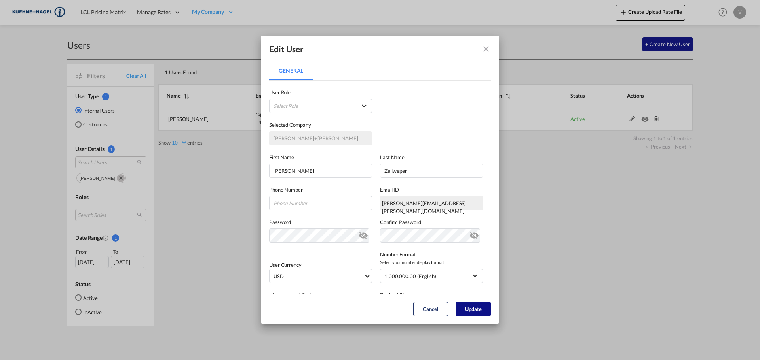 This screenshot has height=360, width=760. I want to click on md-tab-item: General, so click(291, 71).